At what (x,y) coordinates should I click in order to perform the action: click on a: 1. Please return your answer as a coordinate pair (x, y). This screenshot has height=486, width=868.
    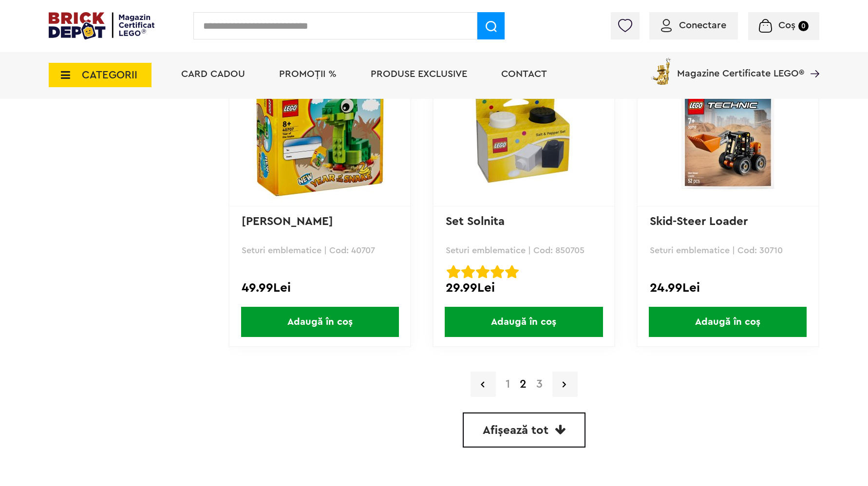
    Looking at the image, I should click on (508, 384).